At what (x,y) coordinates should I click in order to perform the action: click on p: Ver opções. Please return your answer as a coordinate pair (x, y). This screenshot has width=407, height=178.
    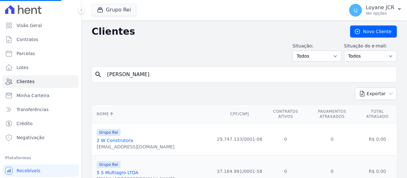
    Looking at the image, I should click on (380, 13).